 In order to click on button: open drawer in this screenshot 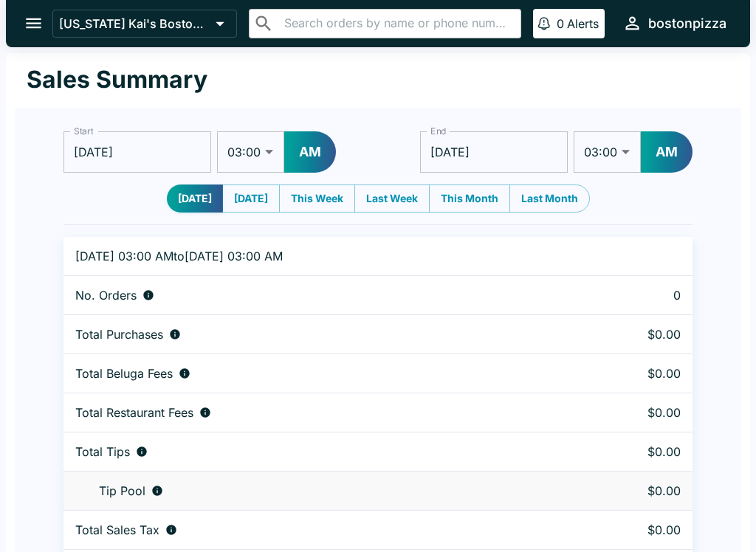, I will do `click(33, 23)`.